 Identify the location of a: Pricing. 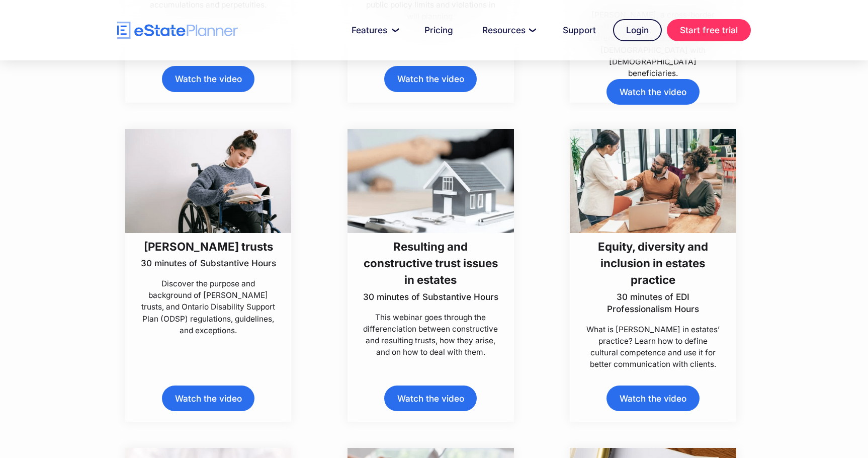
(439, 30).